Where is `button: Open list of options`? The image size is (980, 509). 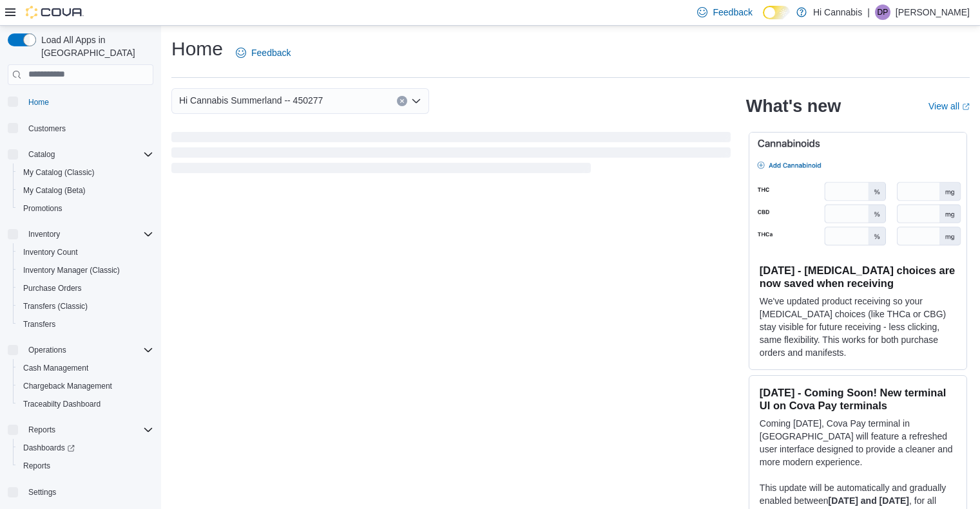
button: Open list of options is located at coordinates (416, 101).